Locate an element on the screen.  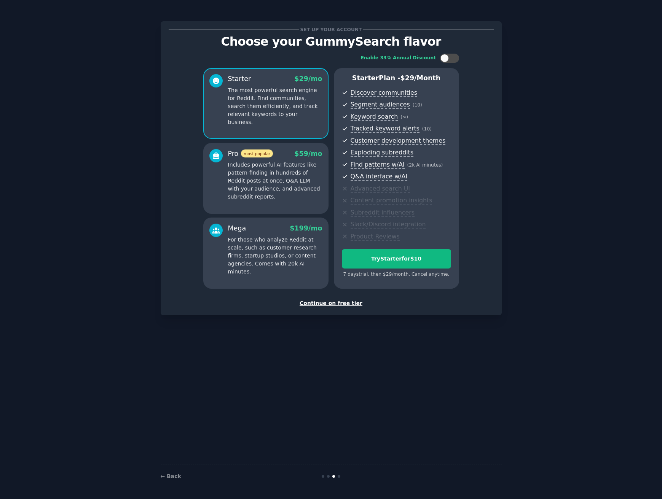
a: ← Back is located at coordinates (171, 476).